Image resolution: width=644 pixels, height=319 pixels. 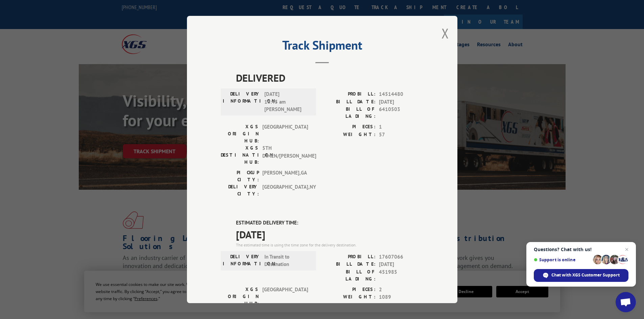 What do you see at coordinates (586, 275) in the screenshot?
I see `span: Chat with XGS Customer Support` at bounding box center [586, 275].